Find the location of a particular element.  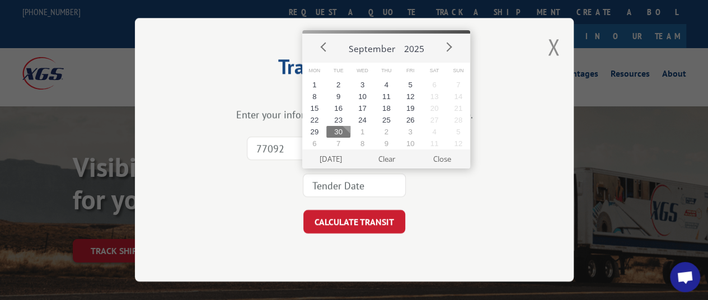

div: Enter your information below to calculate transit time. is located at coordinates (354, 115).